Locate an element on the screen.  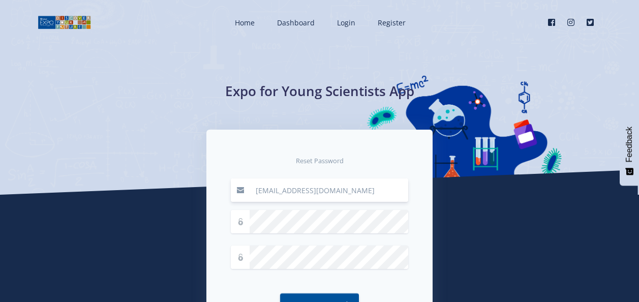
span: Dashboard is located at coordinates (296, 22).